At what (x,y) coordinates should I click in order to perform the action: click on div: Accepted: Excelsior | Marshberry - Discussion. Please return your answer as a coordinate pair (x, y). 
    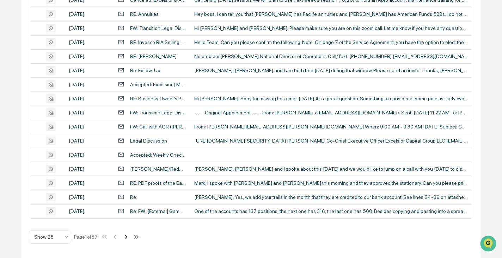
    Looking at the image, I should click on (158, 85).